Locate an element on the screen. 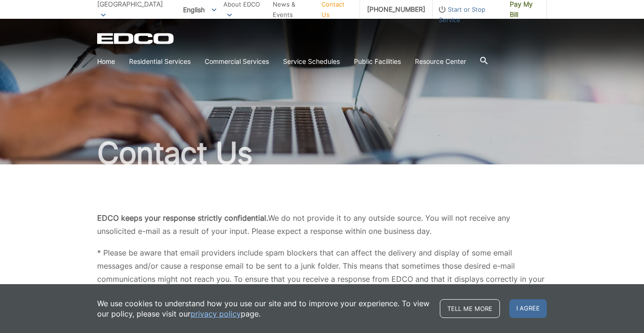 The height and width of the screenshot is (333, 644). p: * Please be aware that email providers include spam blockers that can affect the delivery and dis... is located at coordinates (322, 279).